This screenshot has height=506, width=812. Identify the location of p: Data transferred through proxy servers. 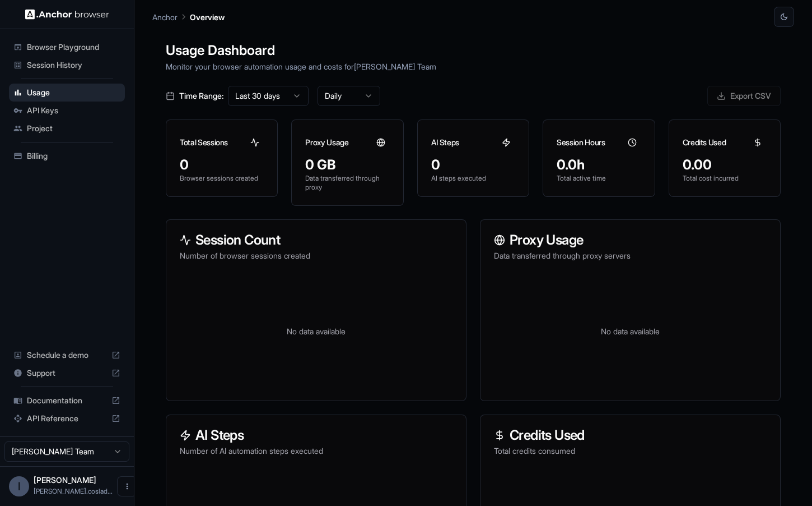
(630, 255).